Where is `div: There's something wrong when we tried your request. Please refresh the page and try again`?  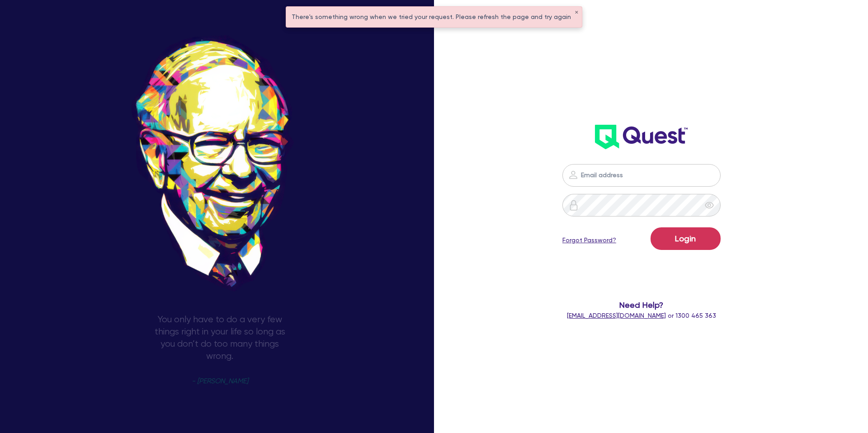
div: There's something wrong when we tried your request. Please refresh the page and try again is located at coordinates (434, 17).